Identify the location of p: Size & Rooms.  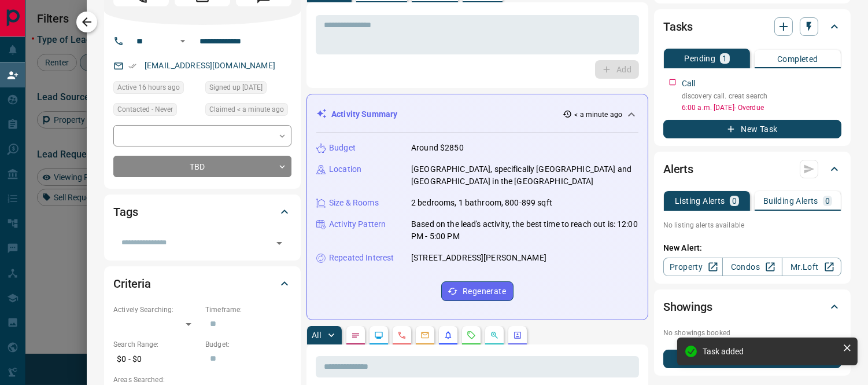
(354, 202).